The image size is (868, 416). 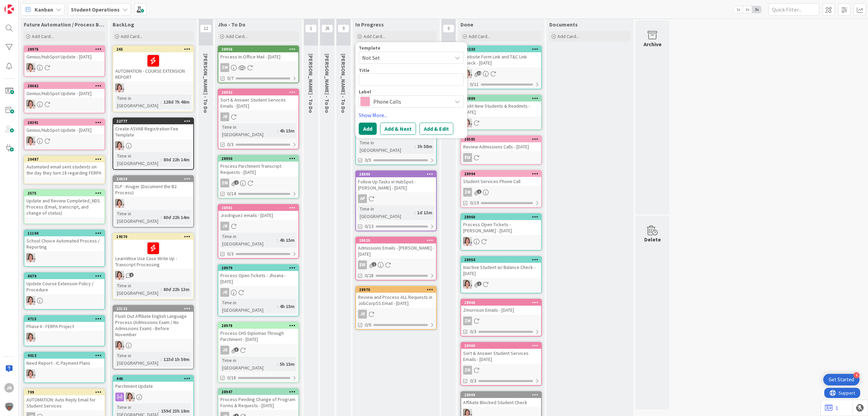 I want to click on a: Show More..., so click(x=411, y=115).